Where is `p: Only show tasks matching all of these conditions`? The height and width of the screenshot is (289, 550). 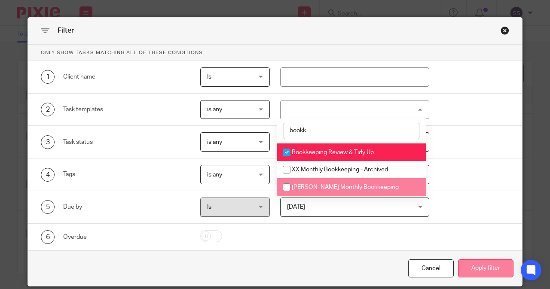
p: Only show tasks matching all of these conditions is located at coordinates (275, 53).